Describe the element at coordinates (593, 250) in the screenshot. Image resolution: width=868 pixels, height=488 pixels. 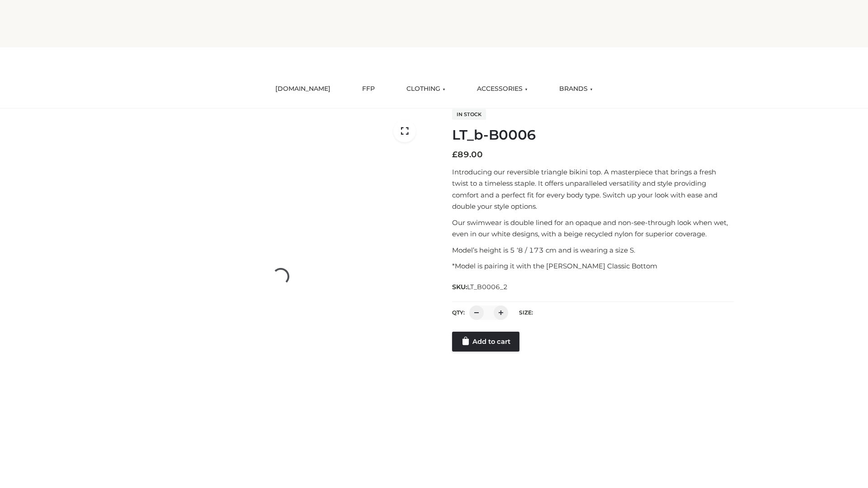
I see `p: Model’s height is 5 ‘8 / 173 cm and is wearing a size S.` at that location.